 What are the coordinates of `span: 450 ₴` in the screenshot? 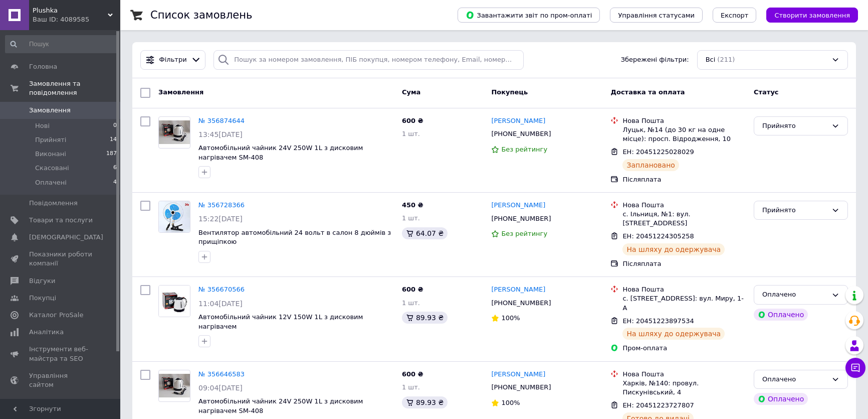 It's located at (413, 205).